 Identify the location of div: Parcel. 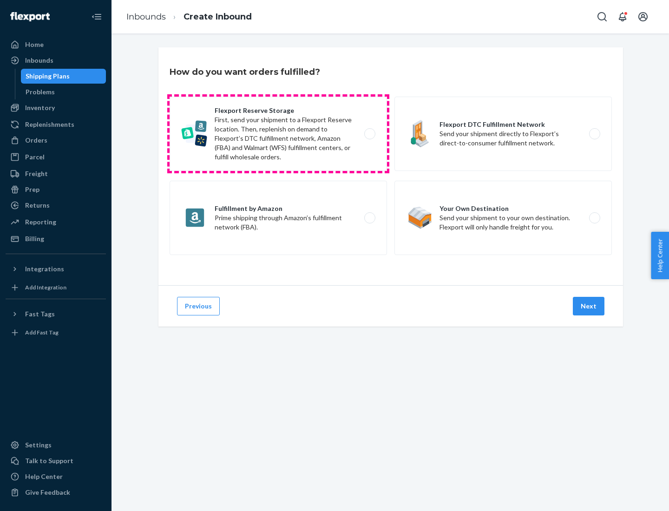
(35, 157).